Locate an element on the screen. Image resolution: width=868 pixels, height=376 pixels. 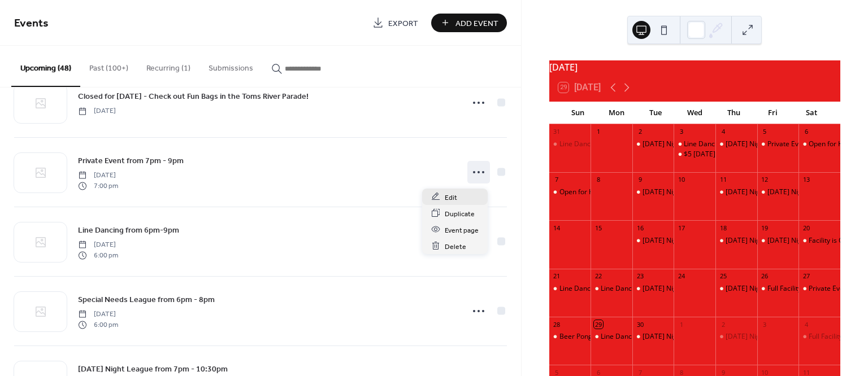
a: Add Event is located at coordinates (469, 22).